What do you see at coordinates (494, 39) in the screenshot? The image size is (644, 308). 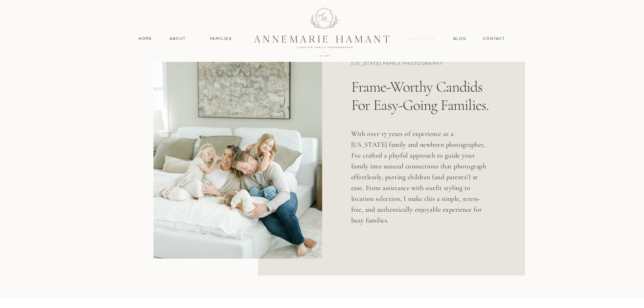 I see `a: contact` at bounding box center [494, 39].